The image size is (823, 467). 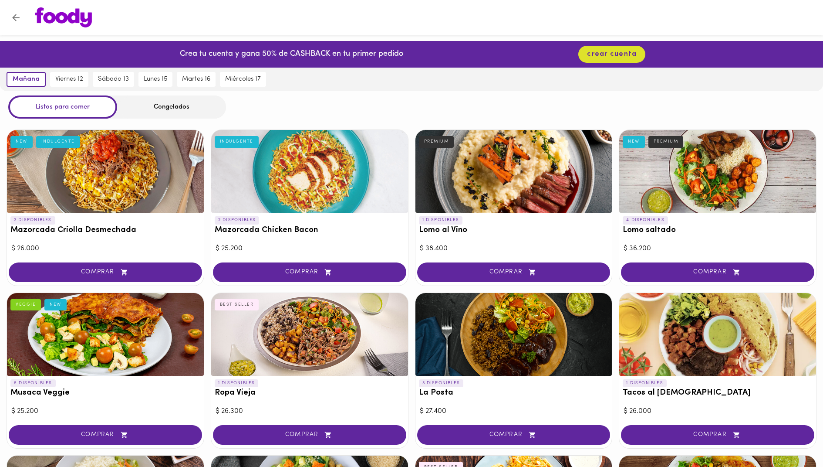 I want to click on span: mañana, so click(x=26, y=79).